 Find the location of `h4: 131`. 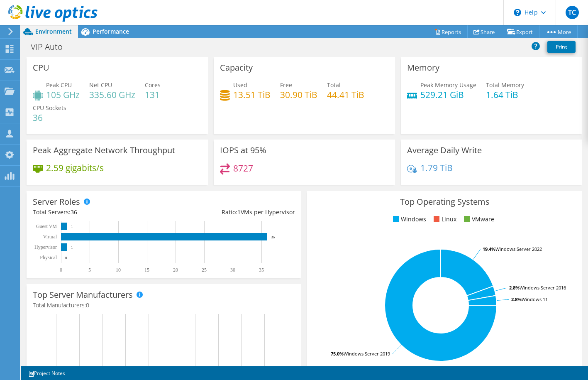

h4: 131 is located at coordinates (153, 95).